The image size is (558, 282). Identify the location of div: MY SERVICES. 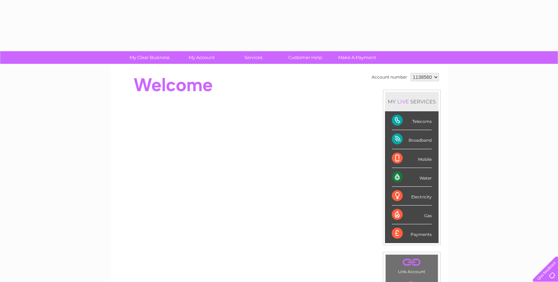
(411, 101).